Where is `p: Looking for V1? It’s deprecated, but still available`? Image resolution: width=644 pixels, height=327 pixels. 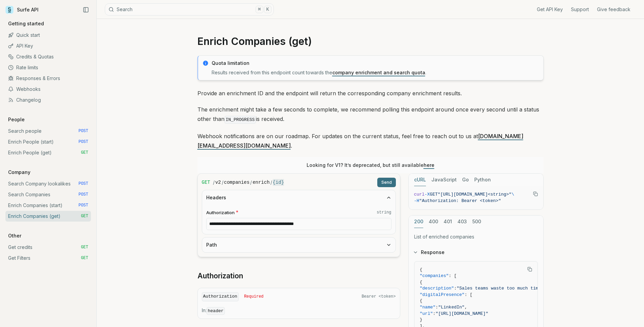
p: Looking for V1? It’s deprecated, but still available is located at coordinates (370, 165).